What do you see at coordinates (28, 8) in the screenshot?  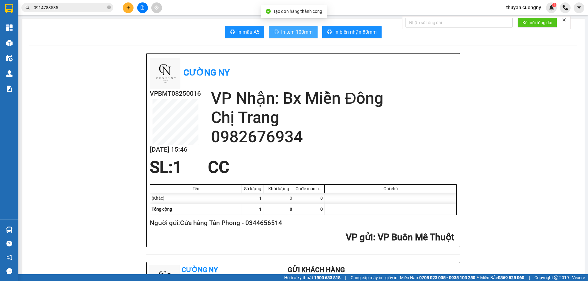 I see `span: search` at bounding box center [28, 8].